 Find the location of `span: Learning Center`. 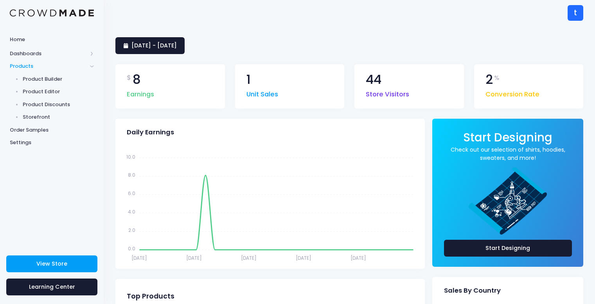

span: Learning Center is located at coordinates (52, 286).